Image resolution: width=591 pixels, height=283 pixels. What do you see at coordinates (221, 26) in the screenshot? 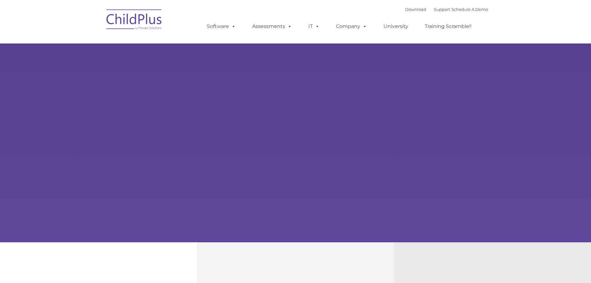
I see `a: Software` at bounding box center [221, 26].